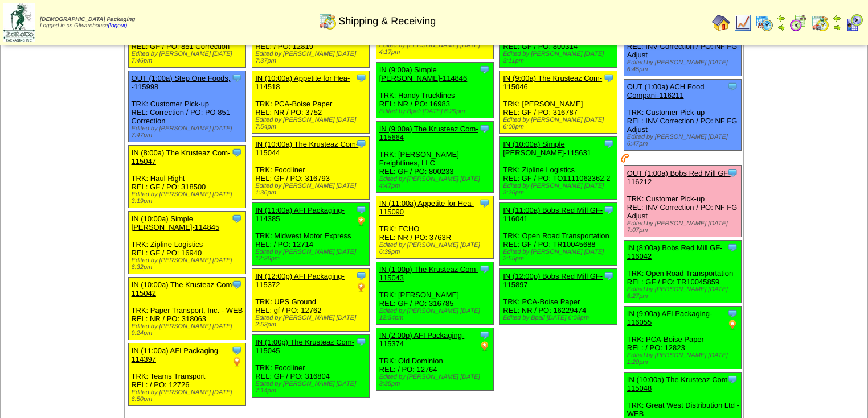 The image size is (868, 418). What do you see at coordinates (559, 235) in the screenshot?
I see `div: TRK: Open Road Transportation REL: GF / PO: TR10045688` at bounding box center [559, 235].